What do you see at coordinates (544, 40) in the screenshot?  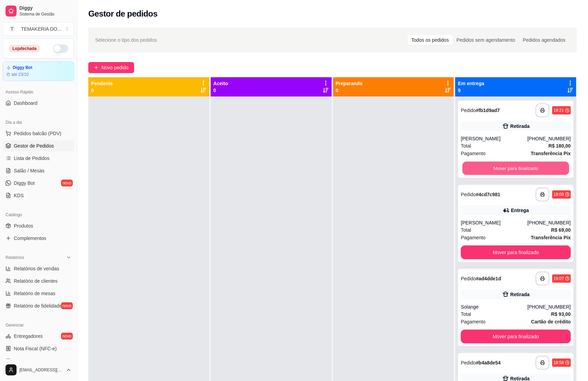 I see `div: Pedidos agendados` at bounding box center [544, 40].